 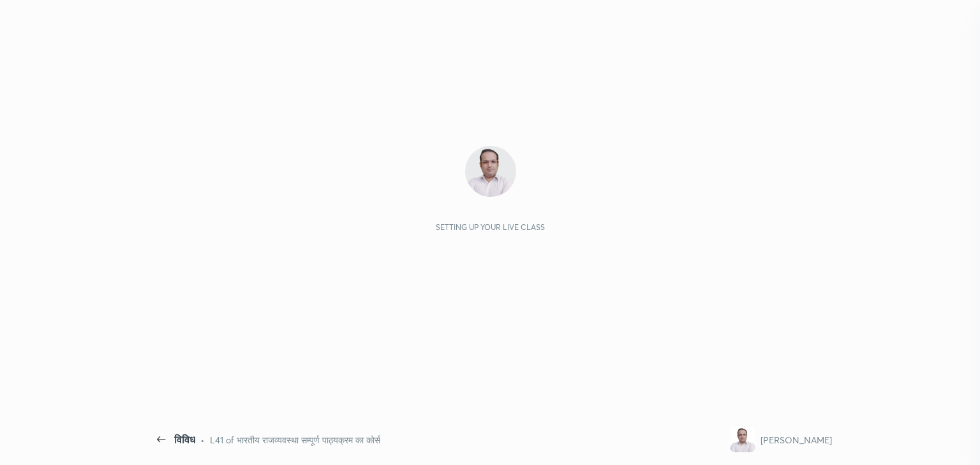 What do you see at coordinates (490, 227) in the screenshot?
I see `div: Setting up your live class` at bounding box center [490, 227].